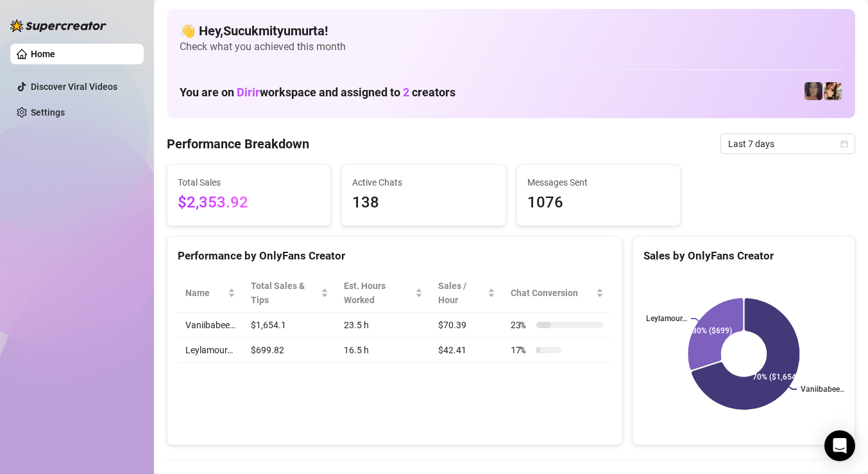 The height and width of the screenshot is (474, 868). Describe the element at coordinates (840, 445) in the screenshot. I see `div: Open Intercom Messenger` at that location.